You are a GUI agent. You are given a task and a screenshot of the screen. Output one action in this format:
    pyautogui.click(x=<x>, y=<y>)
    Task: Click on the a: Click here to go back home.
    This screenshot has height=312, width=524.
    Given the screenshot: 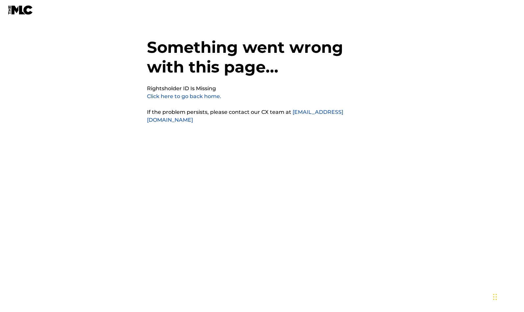 What is the action you would take?
    pyautogui.click(x=184, y=96)
    